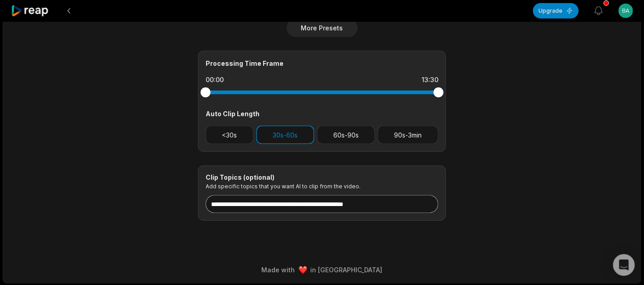  I want to click on div: Auto Clip Length, so click(322, 113).